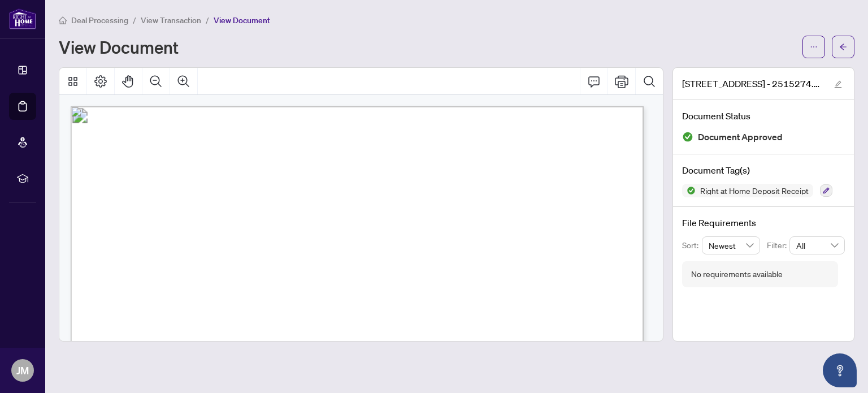 This screenshot has width=868, height=393. I want to click on img: Document Status, so click(687, 137).